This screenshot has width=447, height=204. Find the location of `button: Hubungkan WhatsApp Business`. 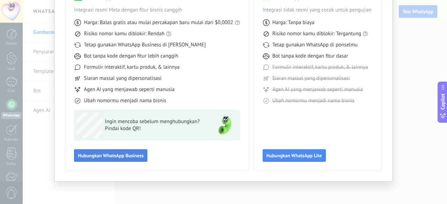

button: Hubungkan WhatsApp Business is located at coordinates (111, 156).